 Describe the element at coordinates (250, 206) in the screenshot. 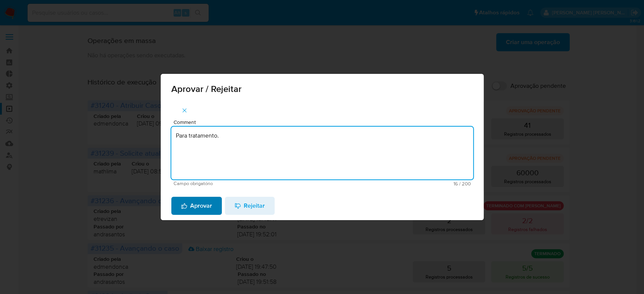

I see `span: Rejeitar` at that location.